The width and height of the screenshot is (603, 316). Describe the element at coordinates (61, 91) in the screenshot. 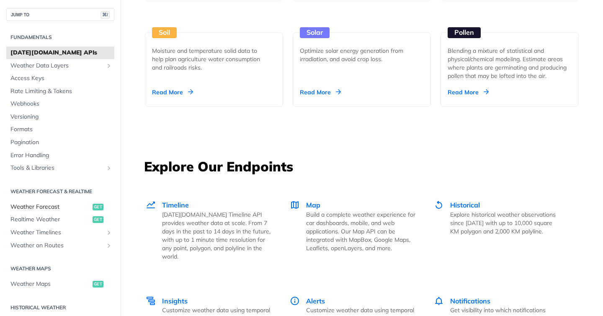

I see `span: Rate Limiting & Tokens` at that location.